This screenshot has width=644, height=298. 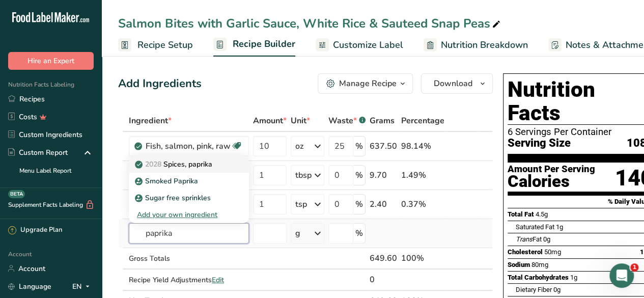 I want to click on div: Custom Report, so click(x=38, y=152).